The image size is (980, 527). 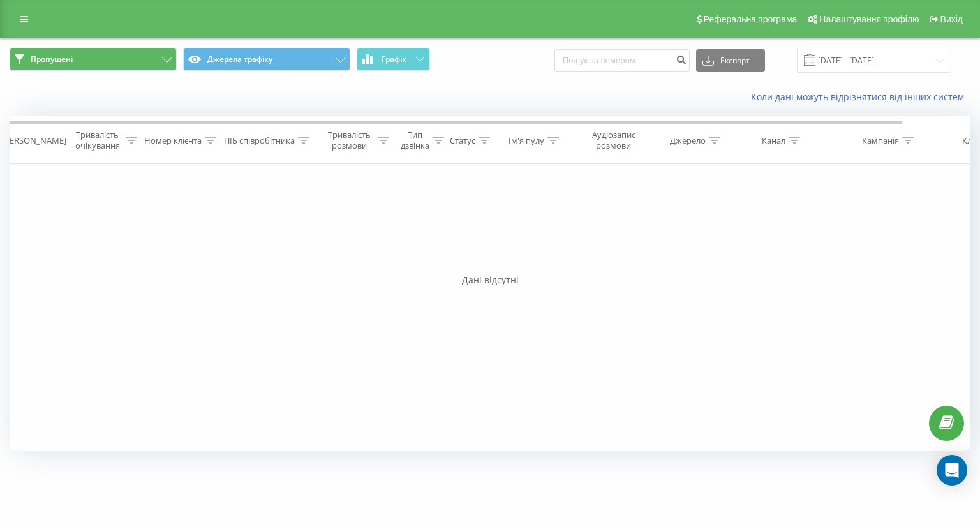 I want to click on button: Графік, so click(x=393, y=60).